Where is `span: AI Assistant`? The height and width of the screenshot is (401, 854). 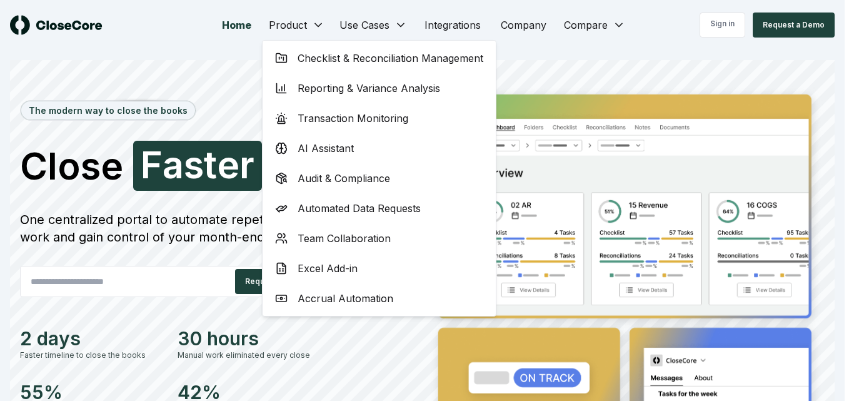 span: AI Assistant is located at coordinates (326, 148).